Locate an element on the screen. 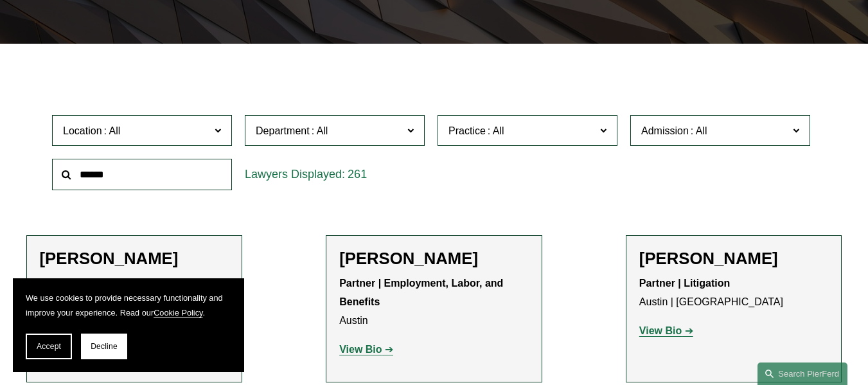  button: Decline is located at coordinates (104, 346).